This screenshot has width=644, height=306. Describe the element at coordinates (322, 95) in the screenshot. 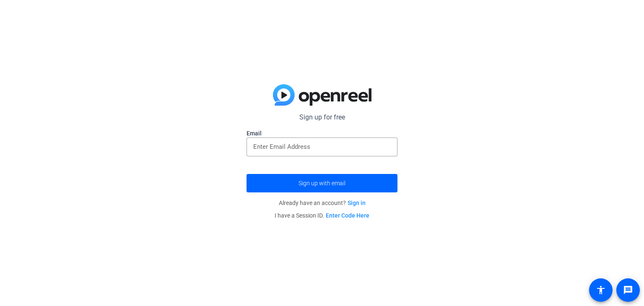

I see `img: blue-gradient.svg` at that location.